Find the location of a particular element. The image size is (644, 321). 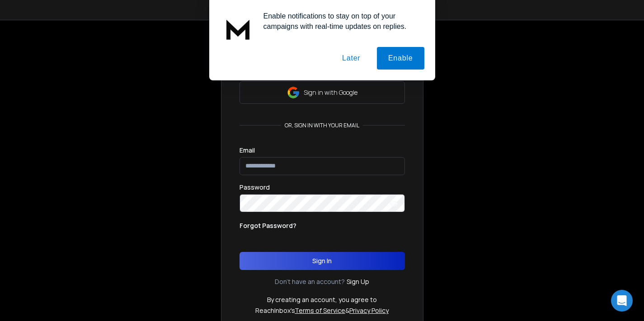

label: Password is located at coordinates (254, 187).